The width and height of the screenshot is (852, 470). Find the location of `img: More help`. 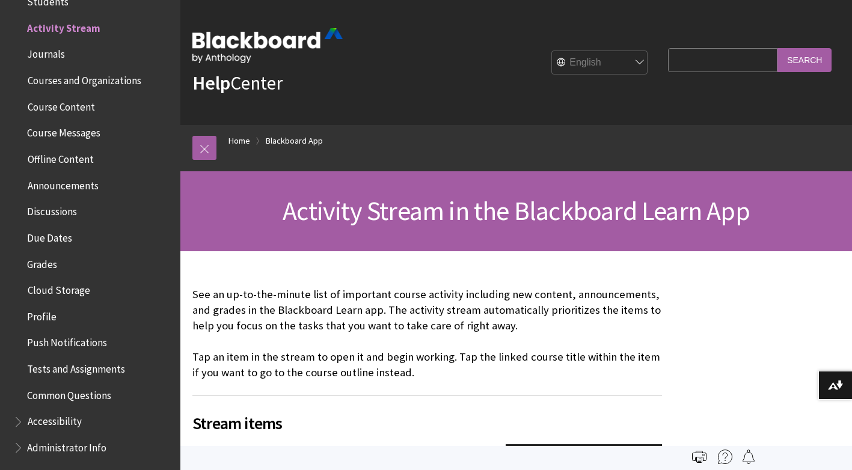

img: More help is located at coordinates (725, 457).